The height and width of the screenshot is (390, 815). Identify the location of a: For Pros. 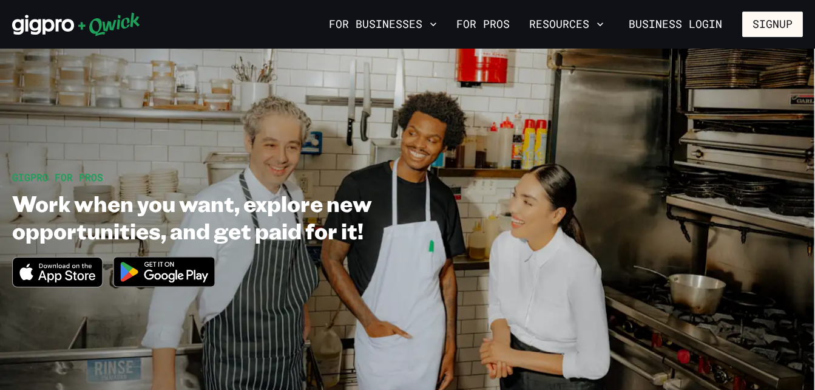
(483, 24).